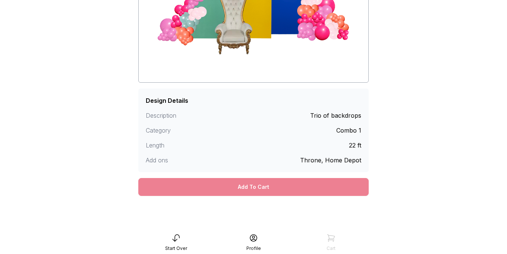 This screenshot has width=507, height=254. I want to click on div: 22 ft, so click(355, 146).